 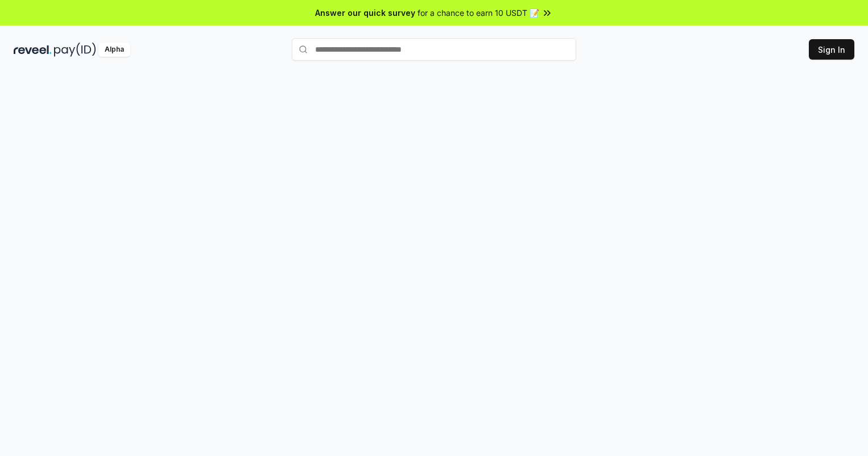 I want to click on img: reveel_dark, so click(x=32, y=49).